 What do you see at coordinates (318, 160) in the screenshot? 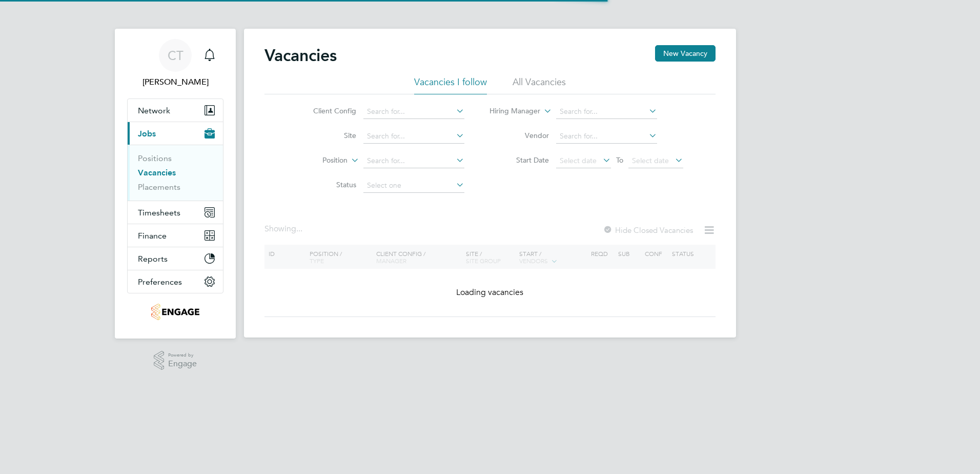
I see `label: Position` at bounding box center [318, 160].